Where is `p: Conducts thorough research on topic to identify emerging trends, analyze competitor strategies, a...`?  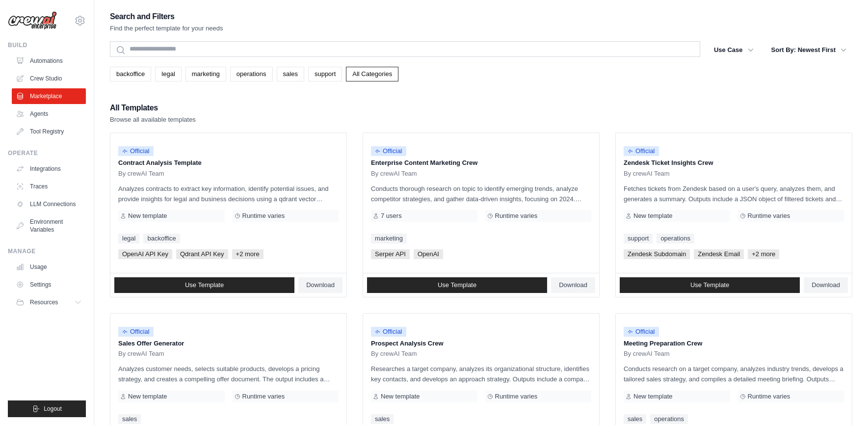 p: Conducts thorough research on topic to identify emerging trends, analyze competitor strategies, a... is located at coordinates (480, 194).